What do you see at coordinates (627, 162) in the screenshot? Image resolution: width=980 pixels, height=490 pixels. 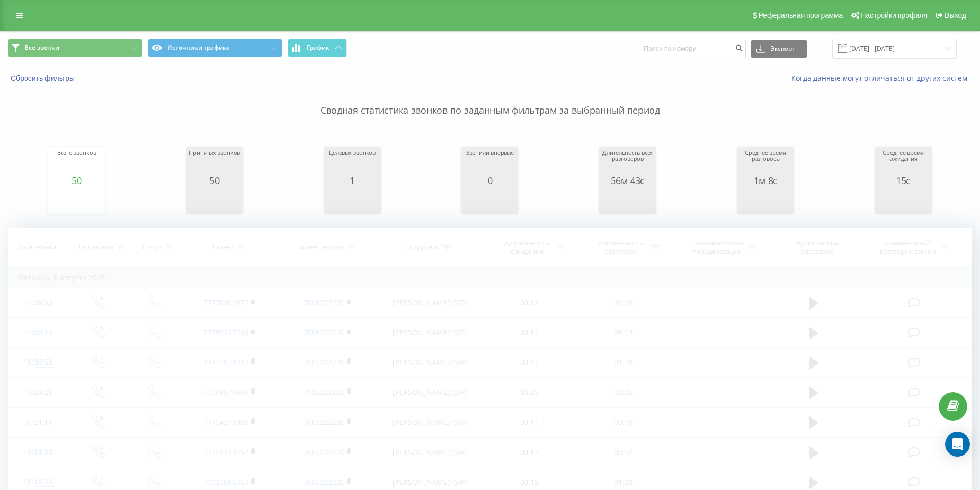 I see `div: Длительность всех разговоров` at bounding box center [627, 162].